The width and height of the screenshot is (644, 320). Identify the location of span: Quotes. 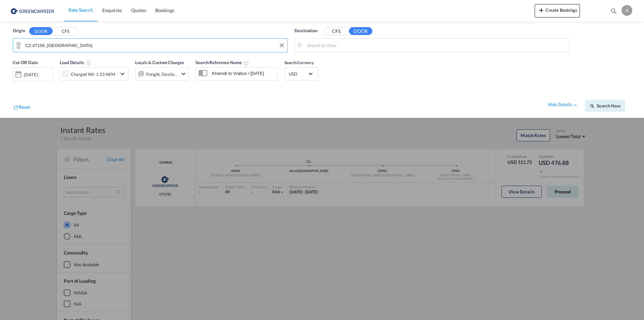
(139, 10).